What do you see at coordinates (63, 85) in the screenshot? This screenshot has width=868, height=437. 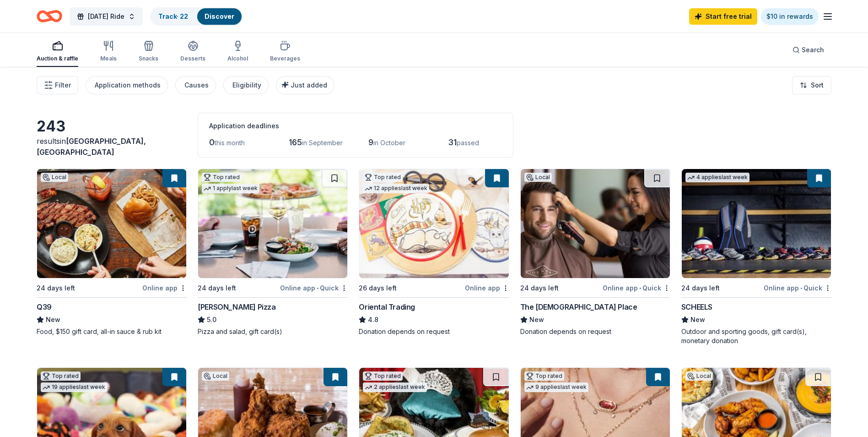 I see `span: Filter` at bounding box center [63, 85].